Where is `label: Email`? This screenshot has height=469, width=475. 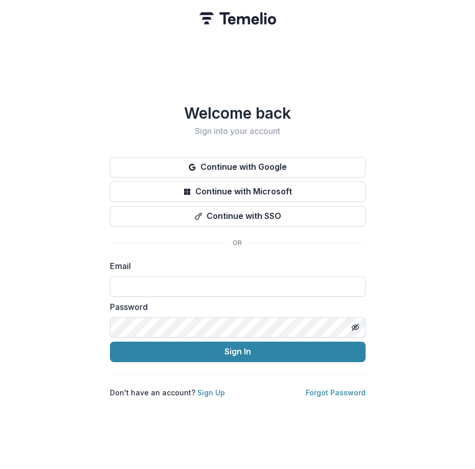 label: Email is located at coordinates (235, 266).